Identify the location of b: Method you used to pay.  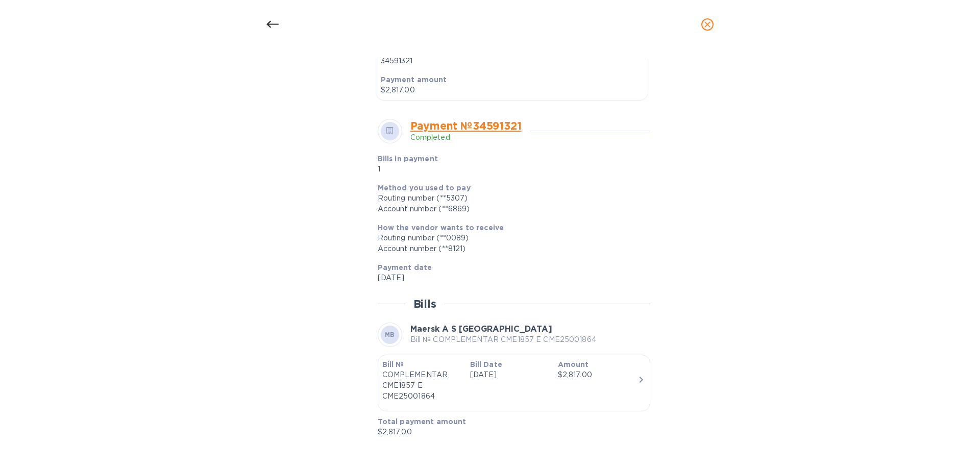
(424, 187).